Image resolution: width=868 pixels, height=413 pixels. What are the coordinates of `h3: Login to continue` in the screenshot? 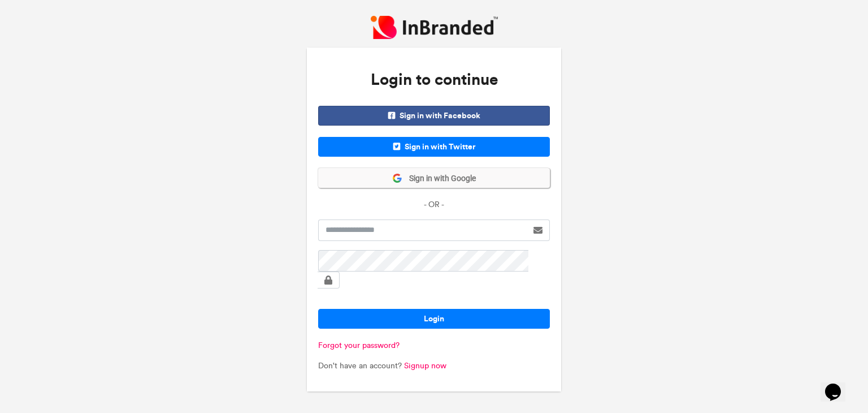 It's located at (434, 80).